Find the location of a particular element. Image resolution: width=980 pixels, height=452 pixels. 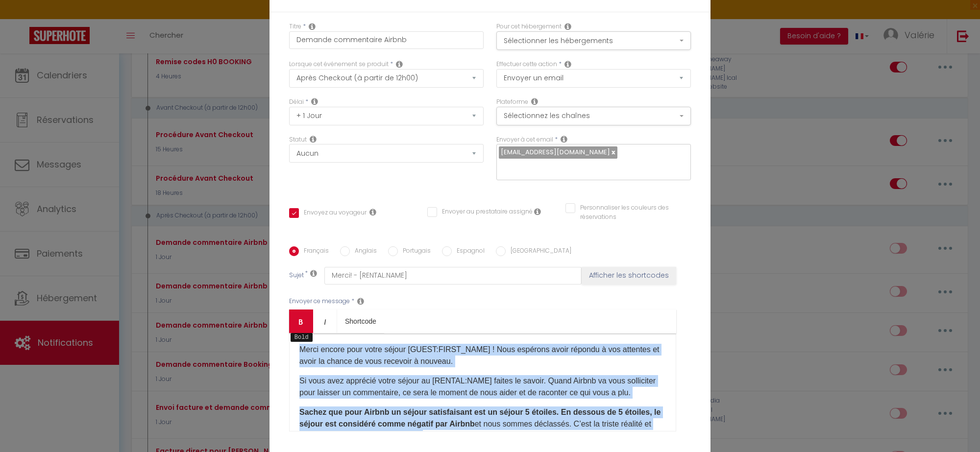

label: Pour cet hébergement is located at coordinates (529, 27).